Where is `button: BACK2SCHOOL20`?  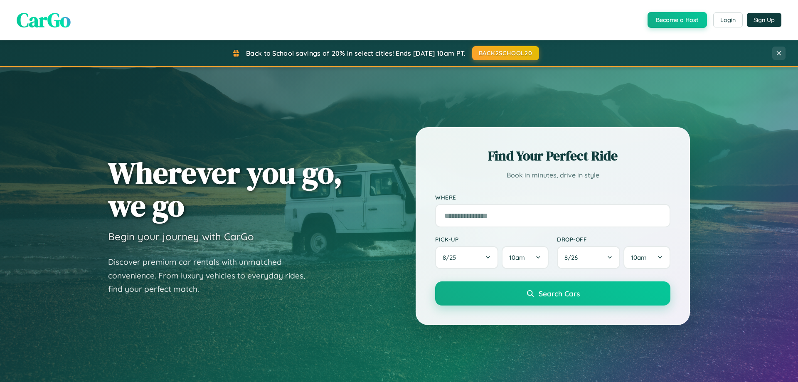 button: BACK2SCHOOL20 is located at coordinates (505, 53).